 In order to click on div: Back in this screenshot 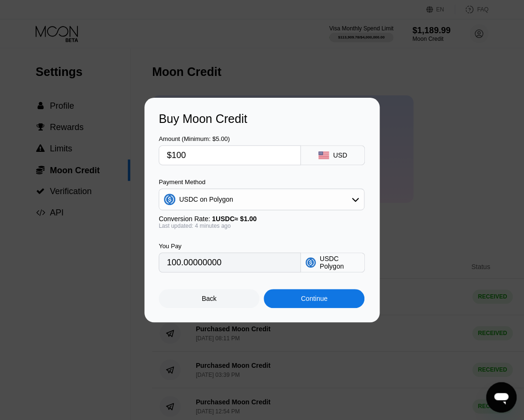, I will do `click(209, 298)`.